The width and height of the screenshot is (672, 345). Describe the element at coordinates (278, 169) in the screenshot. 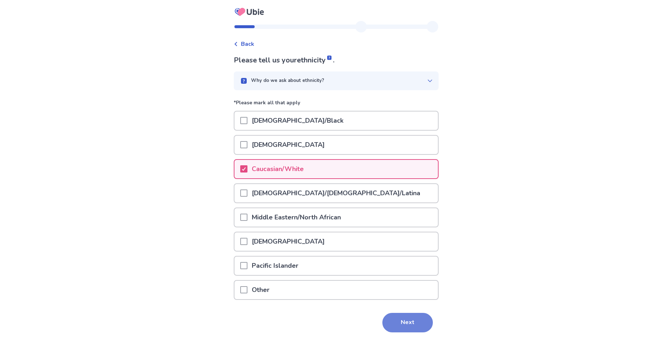

I see `p: Caucasian/White` at that location.